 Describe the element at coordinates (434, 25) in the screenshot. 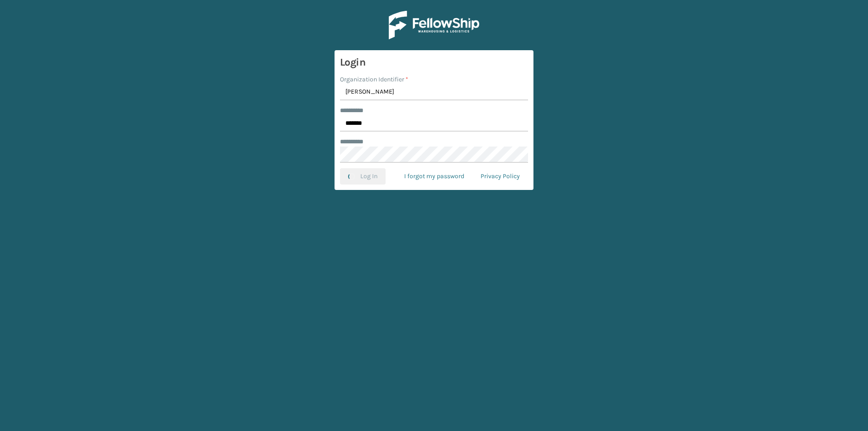

I see `img: Logo` at that location.